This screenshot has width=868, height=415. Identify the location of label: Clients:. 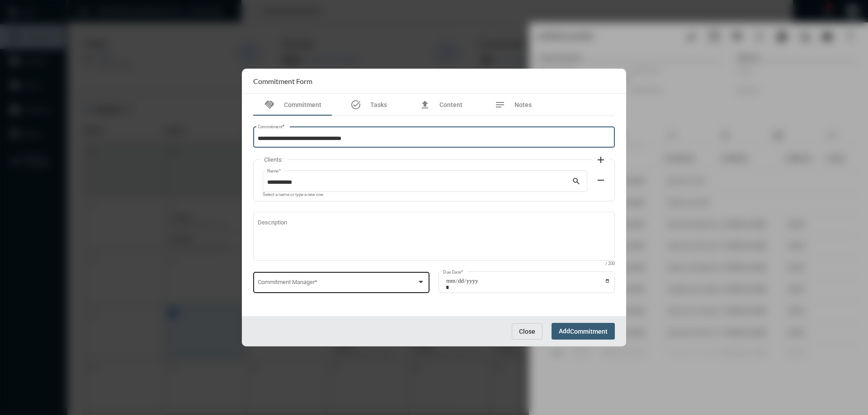
(273, 159).